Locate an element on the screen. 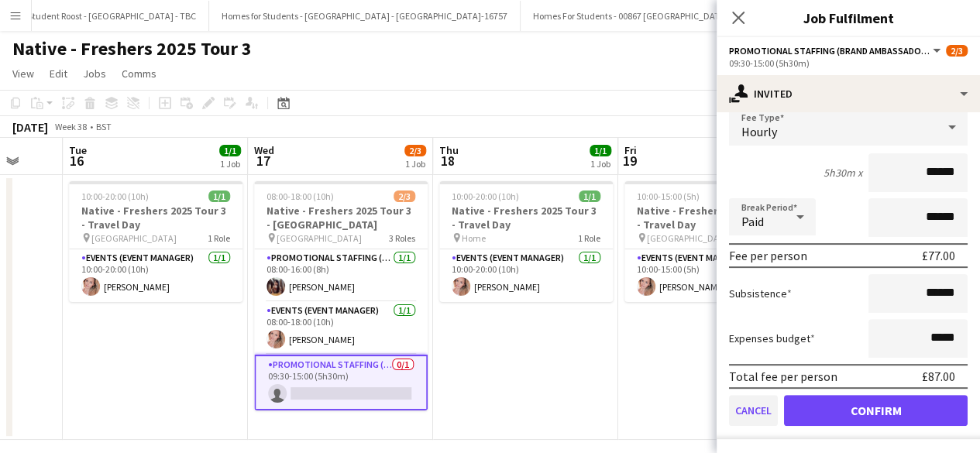  div: 09:30-15:00 (5h30m) is located at coordinates (848, 63).